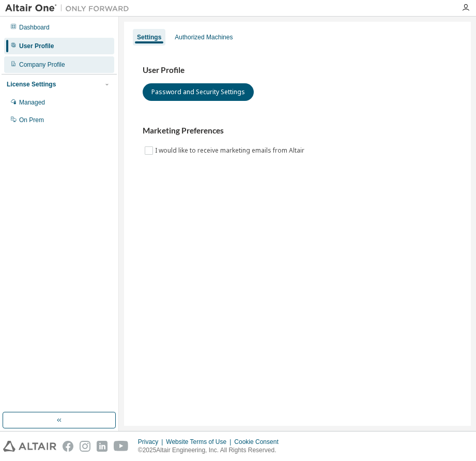 This screenshot has width=476, height=461. What do you see at coordinates (85, 446) in the screenshot?
I see `img: instagram.svg` at bounding box center [85, 446].